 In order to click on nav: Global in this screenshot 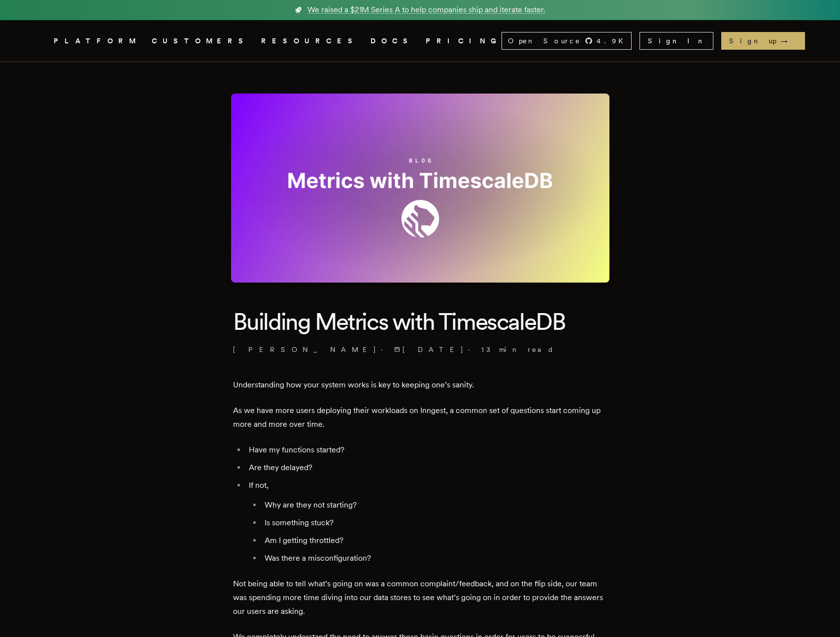, I will do `click(420, 41)`.